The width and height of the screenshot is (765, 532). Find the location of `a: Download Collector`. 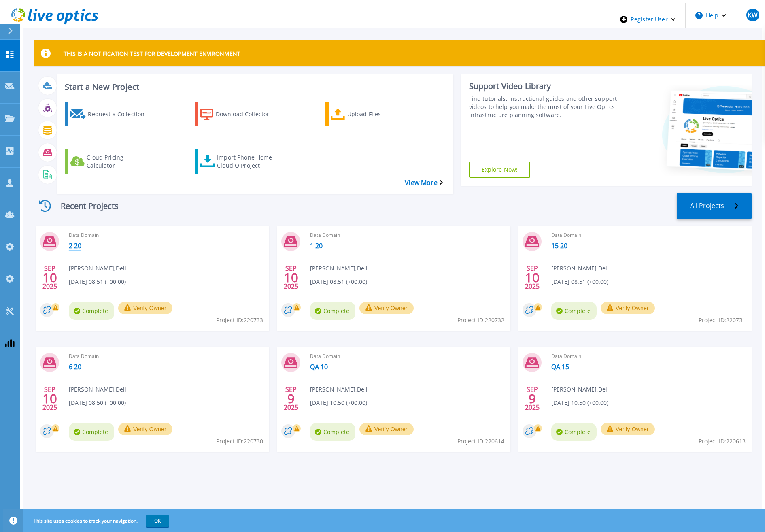

a: Download Collector is located at coordinates (244, 115).